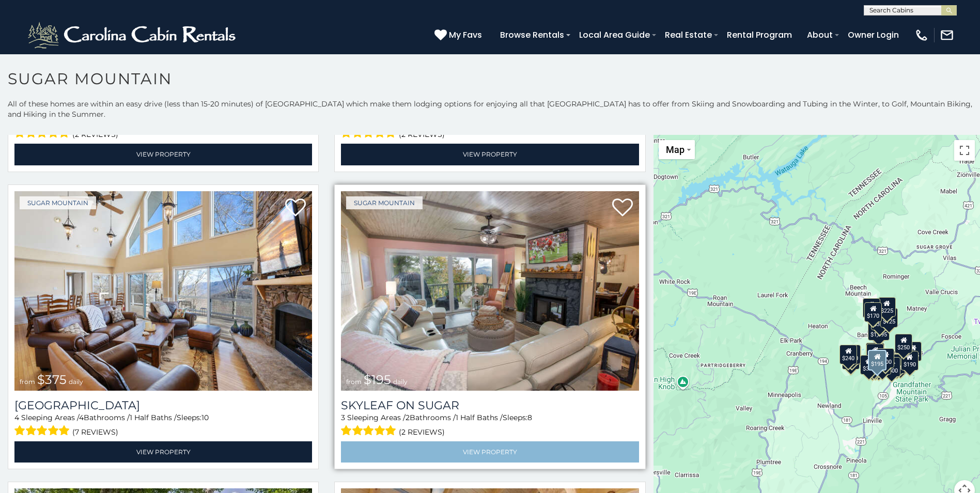  I want to click on span: My Favs, so click(466, 34).